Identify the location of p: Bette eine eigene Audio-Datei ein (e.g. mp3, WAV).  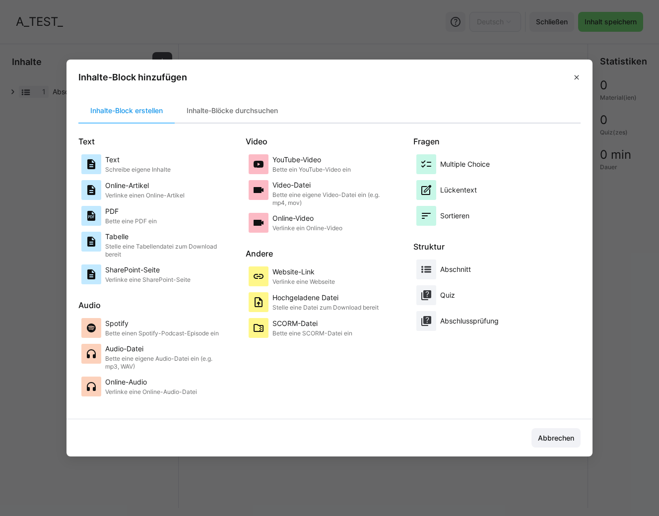
(165, 363).